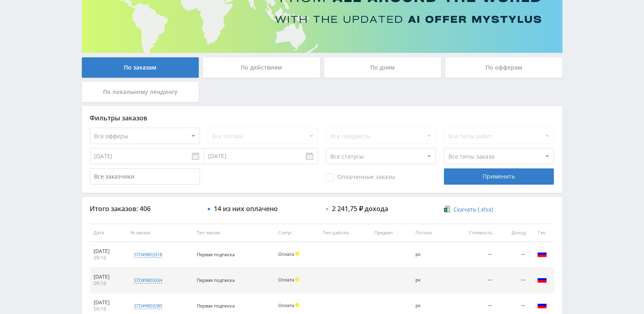 The image size is (644, 314). I want to click on div: std#9803334, so click(148, 280).